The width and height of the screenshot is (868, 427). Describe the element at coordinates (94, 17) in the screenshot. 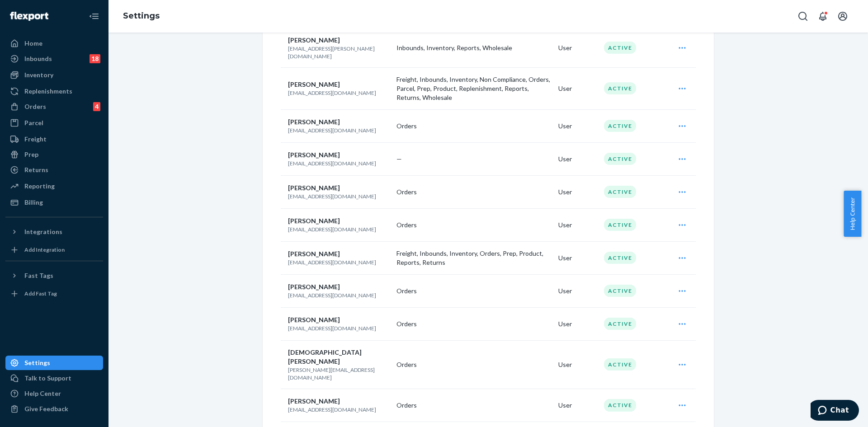

I see `button: Close Navigation` at that location.